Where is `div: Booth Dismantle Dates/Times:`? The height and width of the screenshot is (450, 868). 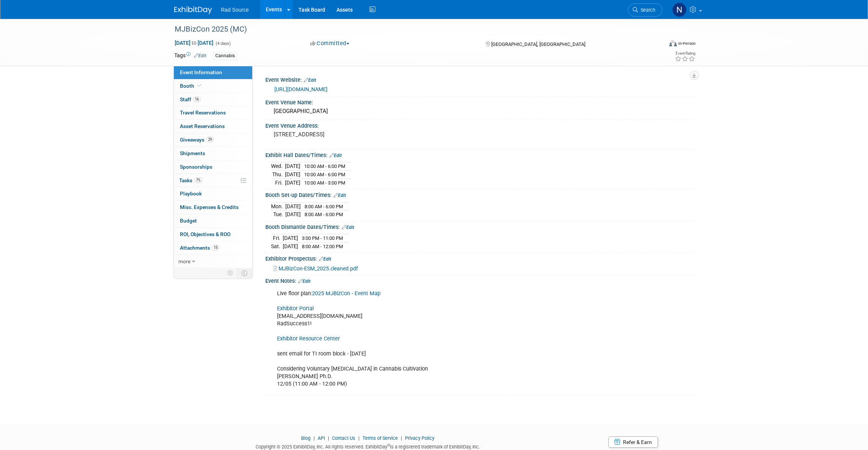 div: Booth Dismantle Dates/Times: is located at coordinates (479, 226).